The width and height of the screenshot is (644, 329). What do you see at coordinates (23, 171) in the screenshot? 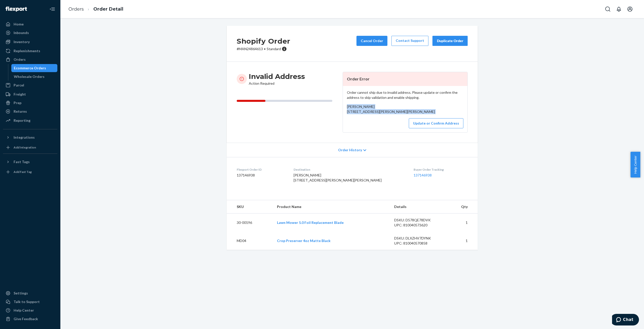
I see `div: Add Fast Tag` at bounding box center [23, 171].